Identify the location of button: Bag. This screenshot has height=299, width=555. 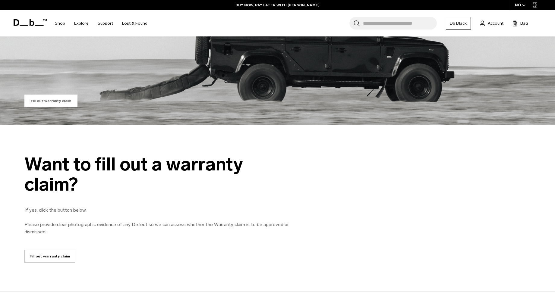
(520, 23).